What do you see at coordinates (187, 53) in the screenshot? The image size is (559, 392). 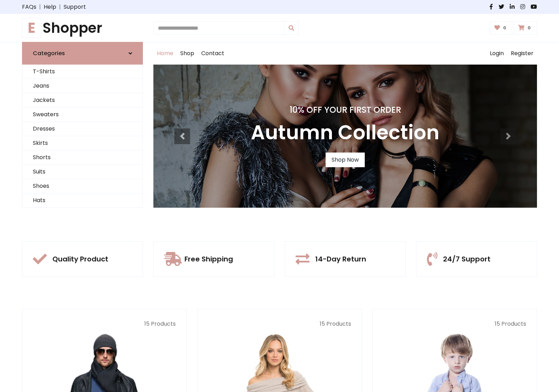 I see `a: Shop` at bounding box center [187, 53].